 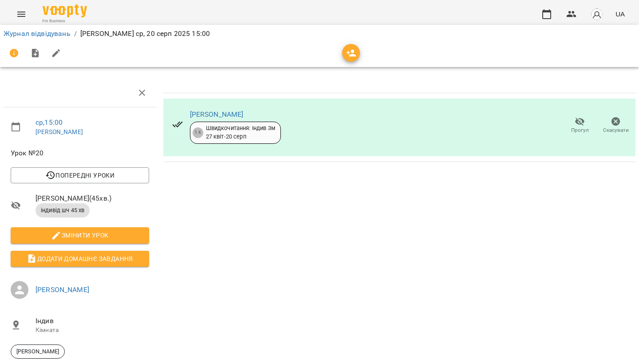 I want to click on nav: breadcrumb, so click(x=320, y=34).